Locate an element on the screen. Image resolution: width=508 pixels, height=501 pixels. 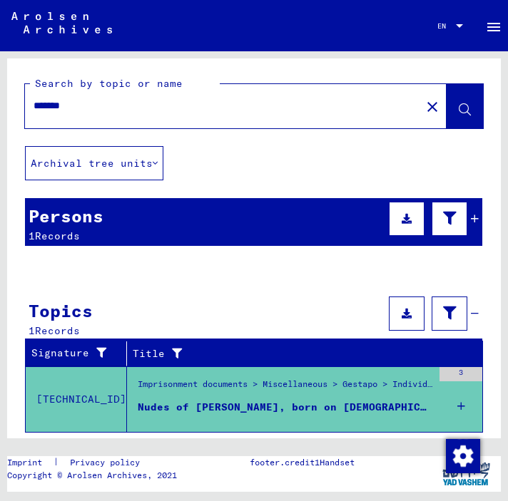
p: Copyright © Arolsen Archives, 2021 is located at coordinates (92, 476).